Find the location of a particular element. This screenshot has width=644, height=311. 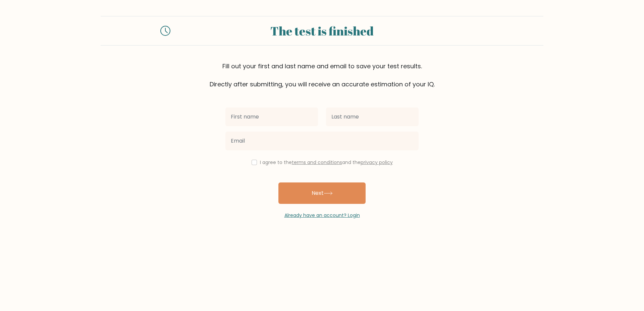

input: First name is located at coordinates (272, 117).